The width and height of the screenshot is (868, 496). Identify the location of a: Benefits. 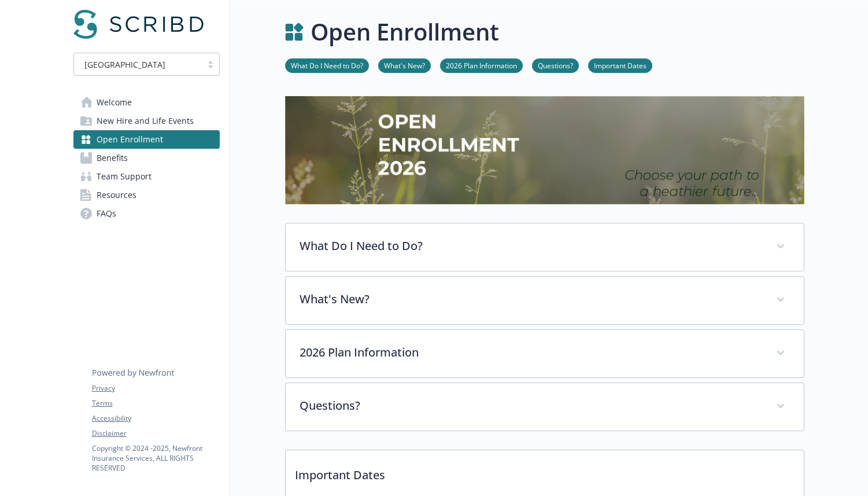
(146, 158).